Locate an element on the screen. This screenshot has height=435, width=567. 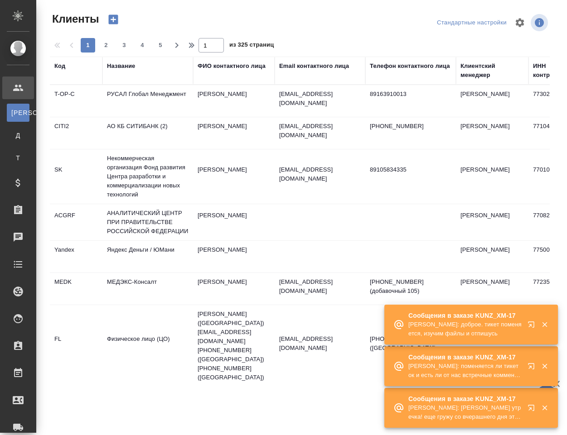
td: АО КБ СИТИБАНК (2) is located at coordinates (148, 133).